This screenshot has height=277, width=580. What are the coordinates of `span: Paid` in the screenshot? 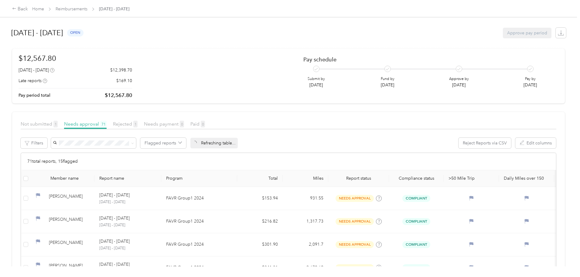 It's located at (198, 124).